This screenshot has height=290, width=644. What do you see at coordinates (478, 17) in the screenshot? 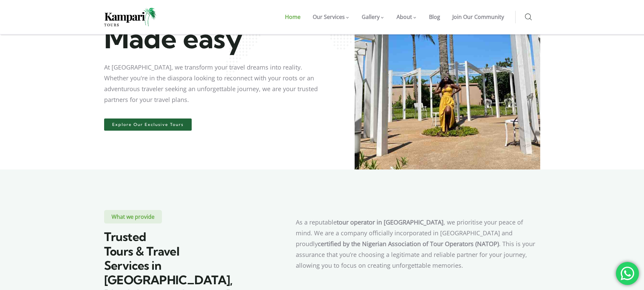
I see `span: Join Our Community` at bounding box center [478, 17].